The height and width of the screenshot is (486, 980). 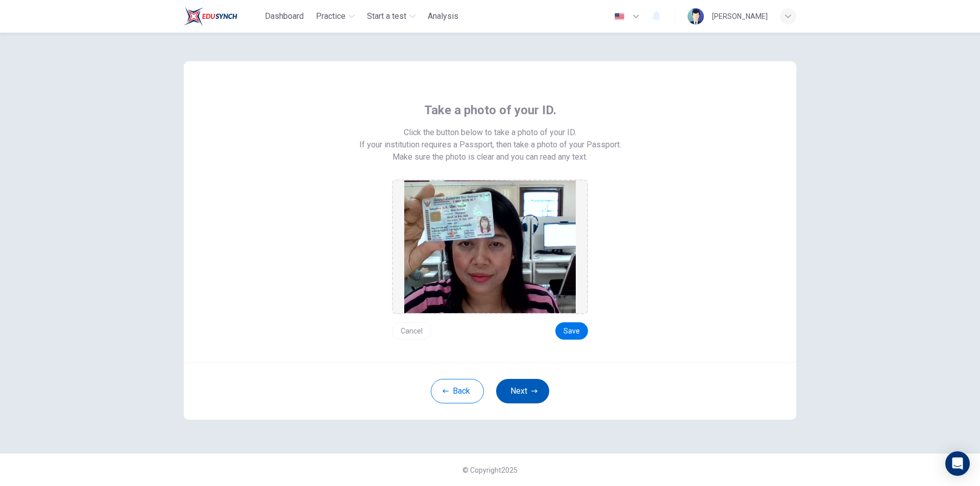 I want to click on a: Dashboard, so click(x=284, y=17).